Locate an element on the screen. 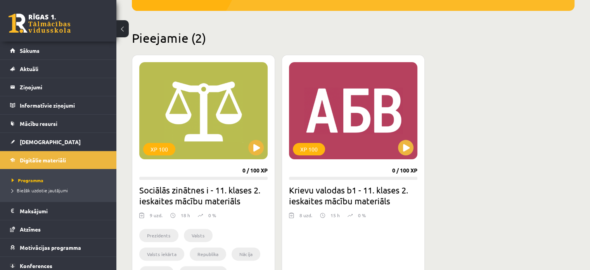 The image size is (590, 270). span: Motivācijas programma is located at coordinates (50, 247).